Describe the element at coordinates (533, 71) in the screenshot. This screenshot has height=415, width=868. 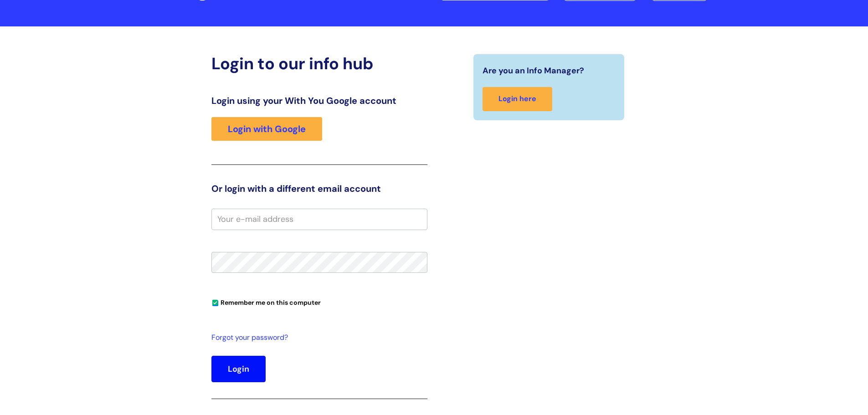
I see `span: Are you an Info Manager?` at that location.